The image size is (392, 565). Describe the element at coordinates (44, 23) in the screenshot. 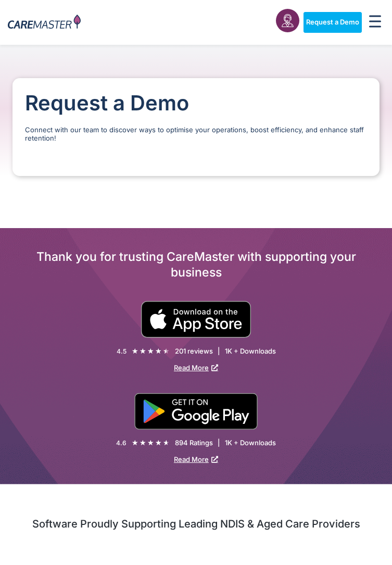

I see `img: CareMaster Logo` at that location.